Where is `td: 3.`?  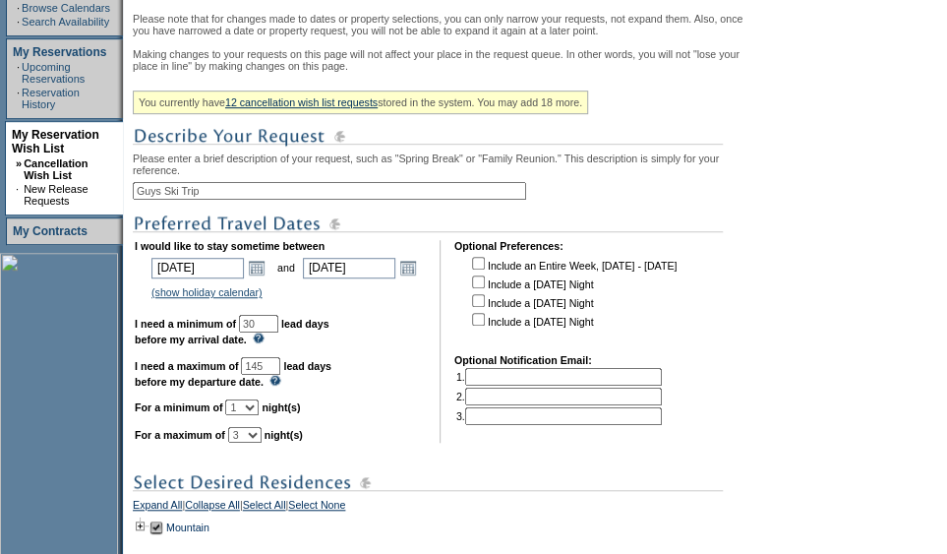 td: 3. is located at coordinates (559, 416).